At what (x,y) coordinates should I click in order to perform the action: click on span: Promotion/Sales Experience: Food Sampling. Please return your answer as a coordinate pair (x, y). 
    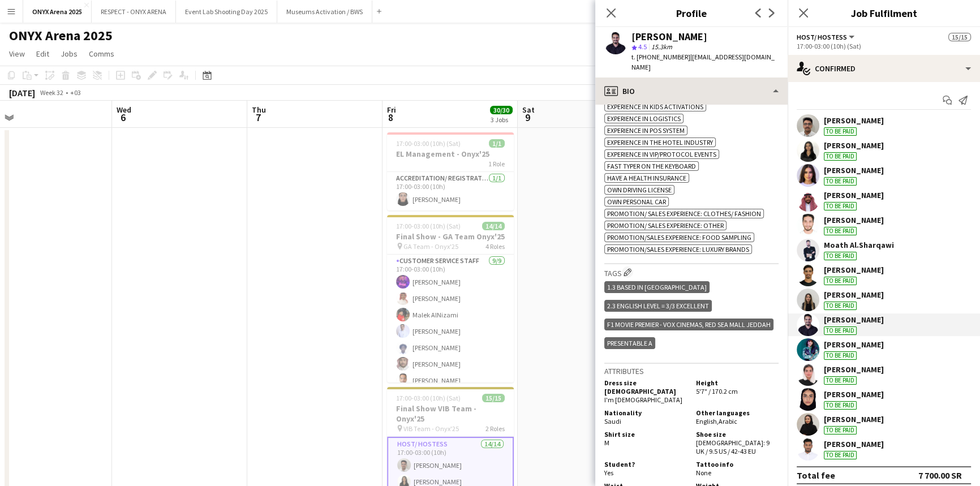
    Looking at the image, I should click on (679, 237).